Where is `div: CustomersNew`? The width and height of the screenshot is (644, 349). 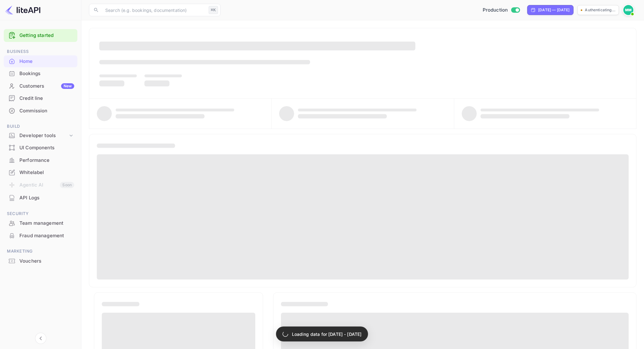
div: CustomersNew is located at coordinates (40, 86).